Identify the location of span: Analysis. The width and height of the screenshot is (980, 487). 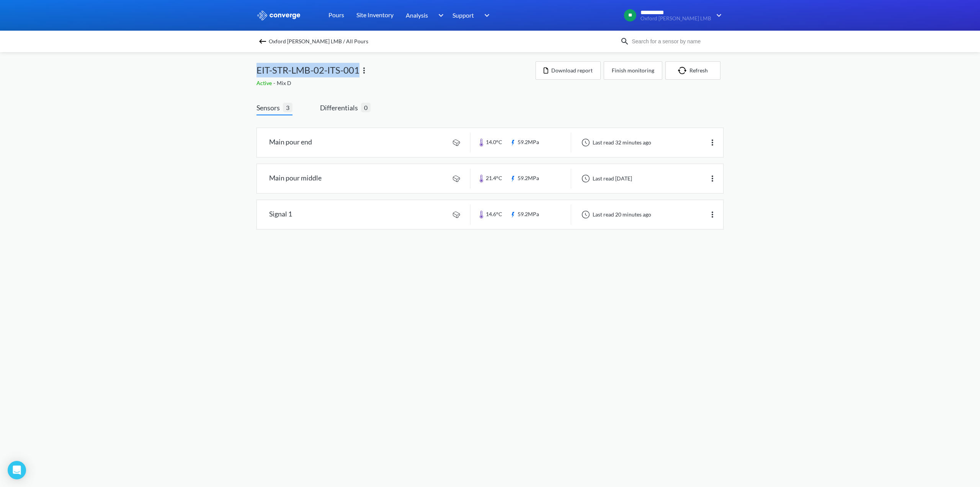
(417, 15).